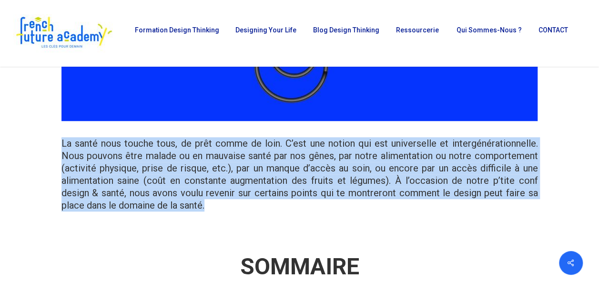 The image size is (599, 291). Describe the element at coordinates (553, 30) in the screenshot. I see `span: CONTACT` at that location.